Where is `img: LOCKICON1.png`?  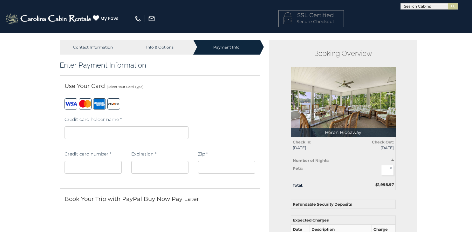 img: LOCKICON1.png is located at coordinates (288, 18).